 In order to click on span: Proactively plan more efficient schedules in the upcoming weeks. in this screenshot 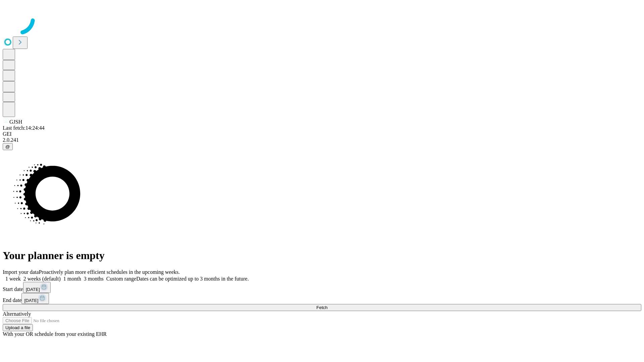, I will do `click(109, 272)`.